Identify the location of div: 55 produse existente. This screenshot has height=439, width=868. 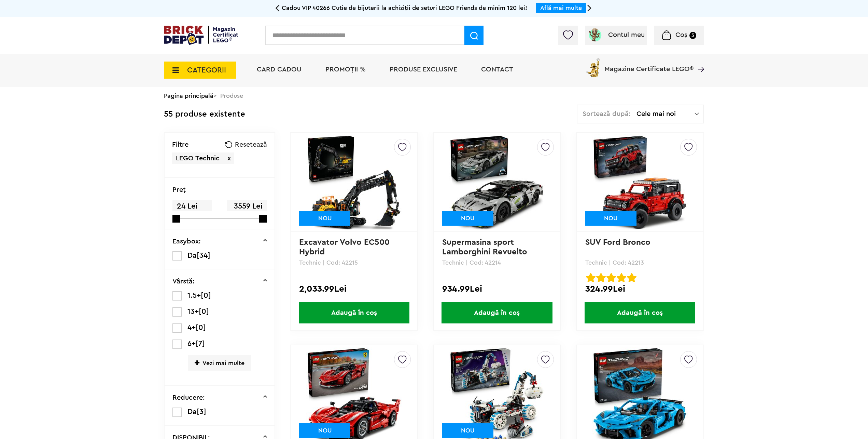
(205, 114).